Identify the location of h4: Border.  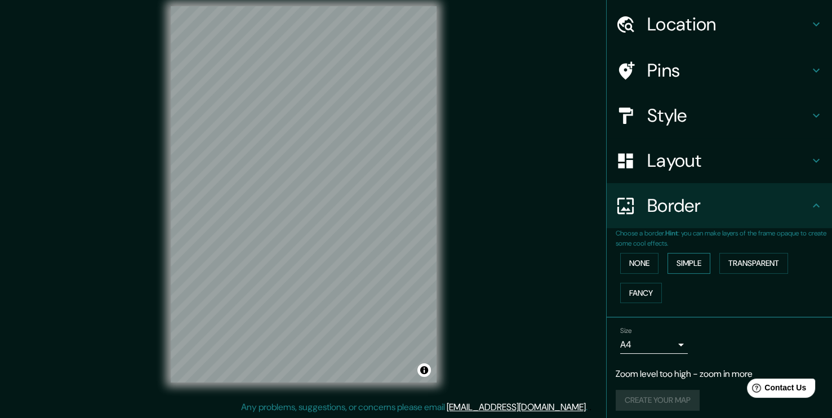
(728, 206).